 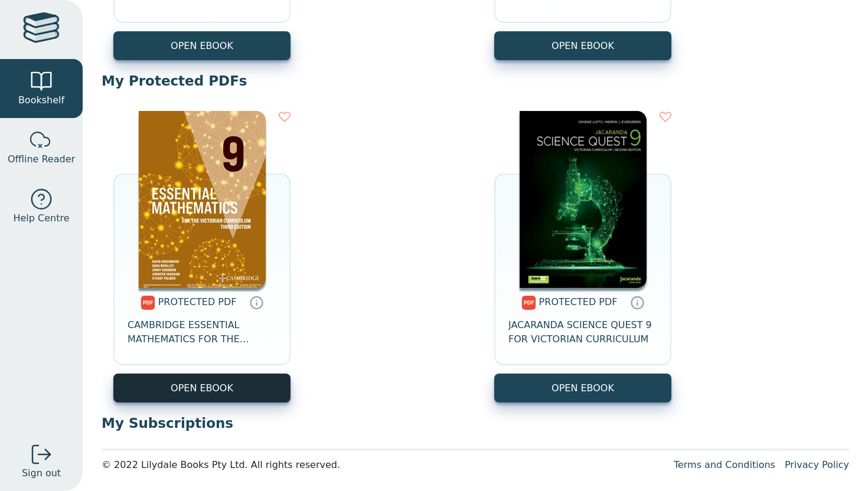 I want to click on span: Bookshelf, so click(x=41, y=100).